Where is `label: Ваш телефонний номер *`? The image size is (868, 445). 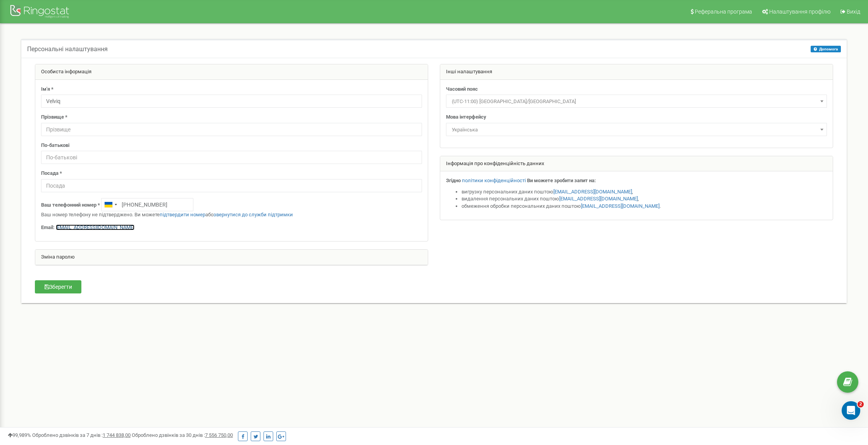 label: Ваш телефонний номер * is located at coordinates (70, 205).